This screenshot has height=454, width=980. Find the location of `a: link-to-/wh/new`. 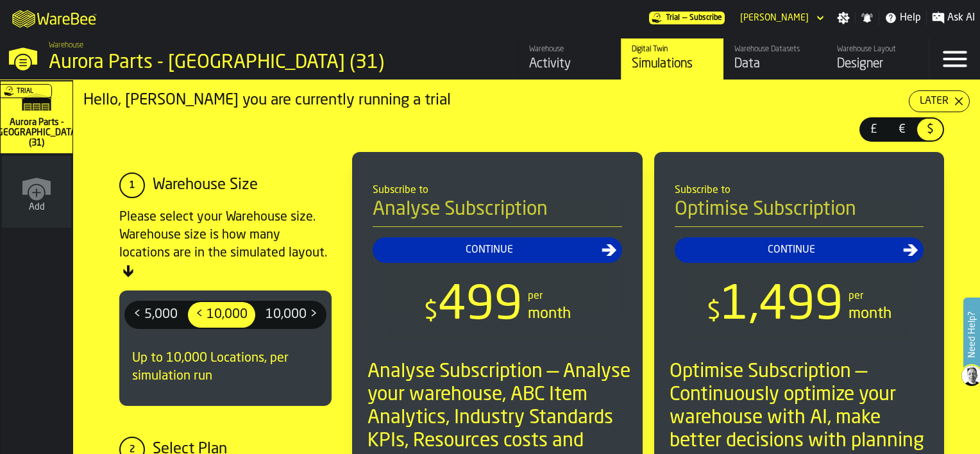

a: link-to-/wh/new is located at coordinates (37, 193).